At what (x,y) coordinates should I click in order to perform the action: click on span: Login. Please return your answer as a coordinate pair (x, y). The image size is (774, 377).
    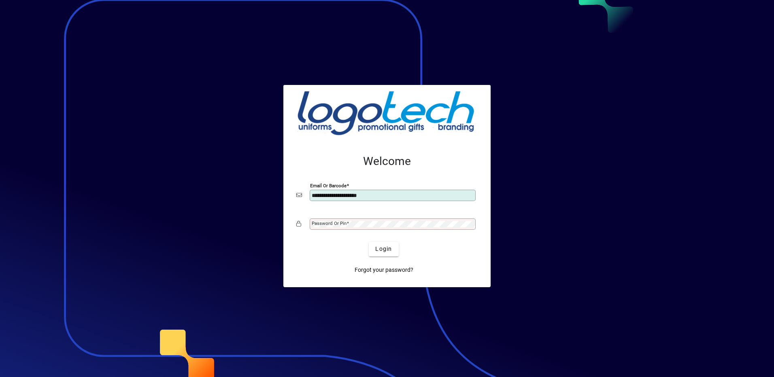
    Looking at the image, I should click on (384, 249).